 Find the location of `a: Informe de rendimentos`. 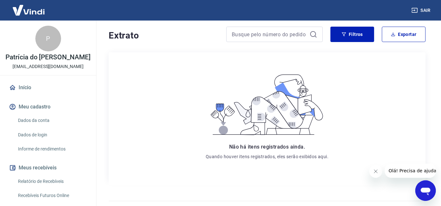

a: Informe de rendimentos is located at coordinates (52, 149).